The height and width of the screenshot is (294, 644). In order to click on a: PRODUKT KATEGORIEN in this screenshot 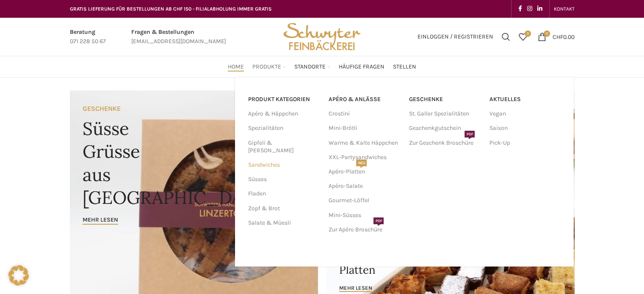, I will do `click(283, 99)`.